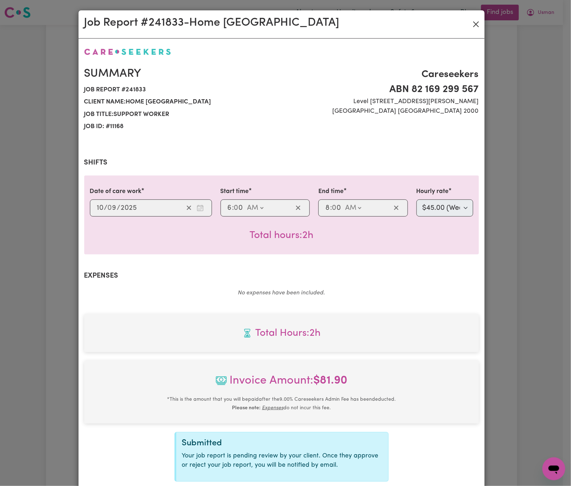  What do you see at coordinates (382, 75) in the screenshot?
I see `span: Careseekers` at bounding box center [382, 75].